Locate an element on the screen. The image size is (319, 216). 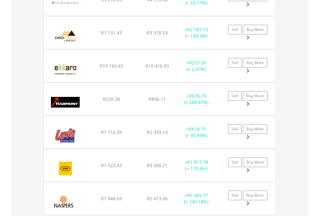
span: R251.50 is located at coordinates (197, 62).